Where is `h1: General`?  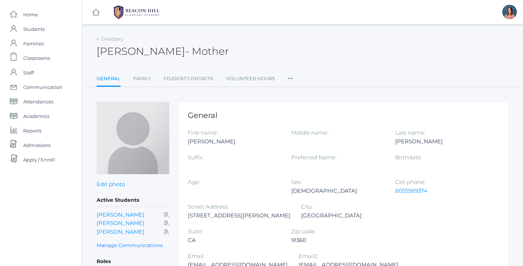
h1: General is located at coordinates (343, 115).